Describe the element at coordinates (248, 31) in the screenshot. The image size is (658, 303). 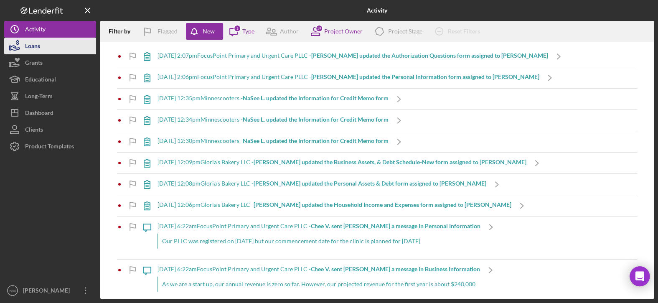
I see `div: Type` at that location.